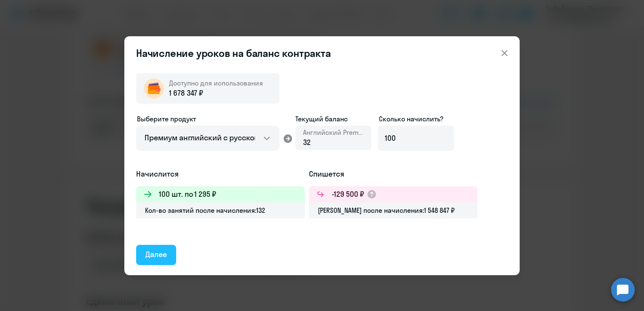 Image resolution: width=644 pixels, height=311 pixels. What do you see at coordinates (156, 255) in the screenshot?
I see `button: Далее` at bounding box center [156, 255].